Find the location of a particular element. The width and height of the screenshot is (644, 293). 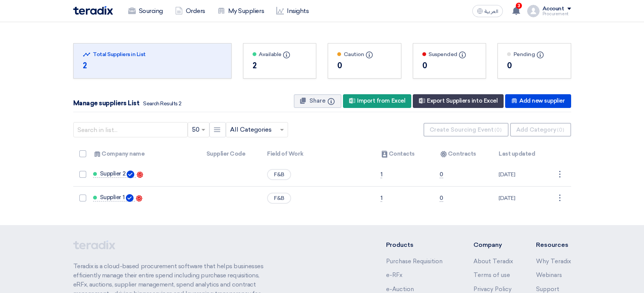

div: Suspended is located at coordinates (449, 54).